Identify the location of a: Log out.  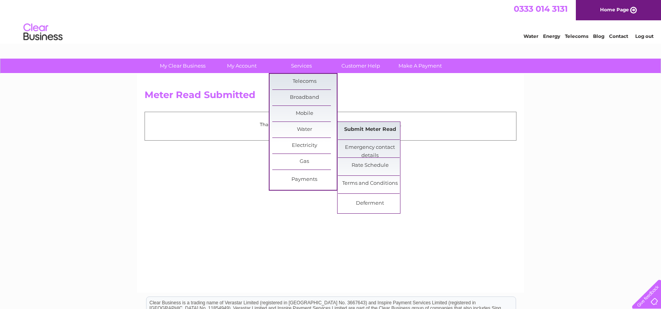
(644, 36).